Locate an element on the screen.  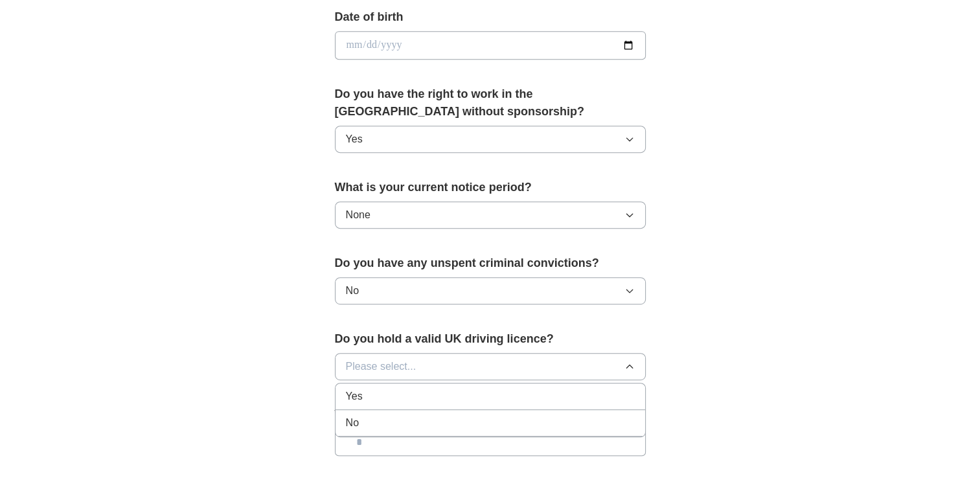
label: Do you have any unspent criminal convictions? is located at coordinates (490, 263).